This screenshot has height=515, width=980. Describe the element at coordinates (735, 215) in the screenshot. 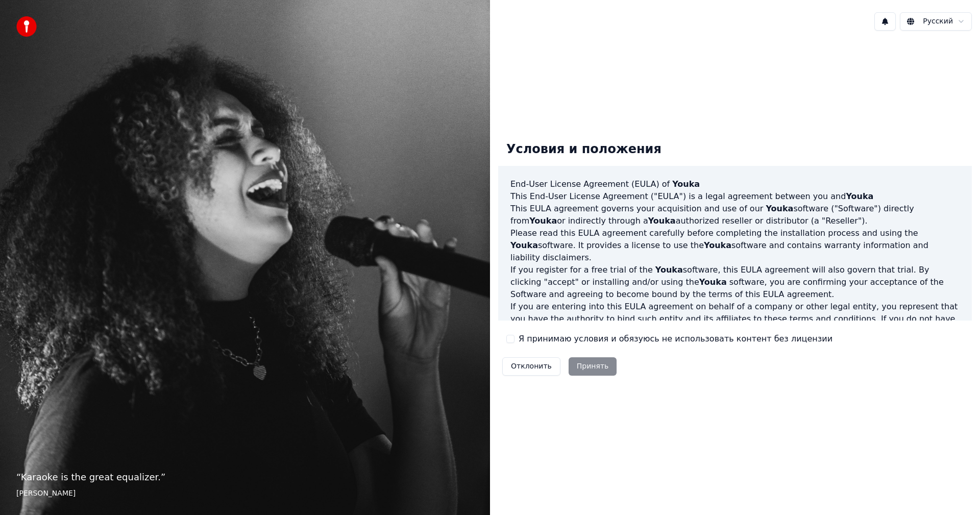

I see `p: This EULA agreement governs your acquisition and use of our software ("Software") directly from o...` at that location.